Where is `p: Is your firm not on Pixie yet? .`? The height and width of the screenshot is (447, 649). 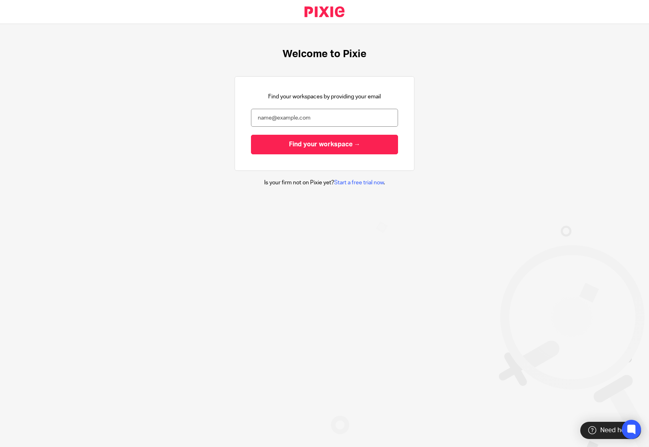 p: Is your firm not on Pixie yet? . is located at coordinates (324, 183).